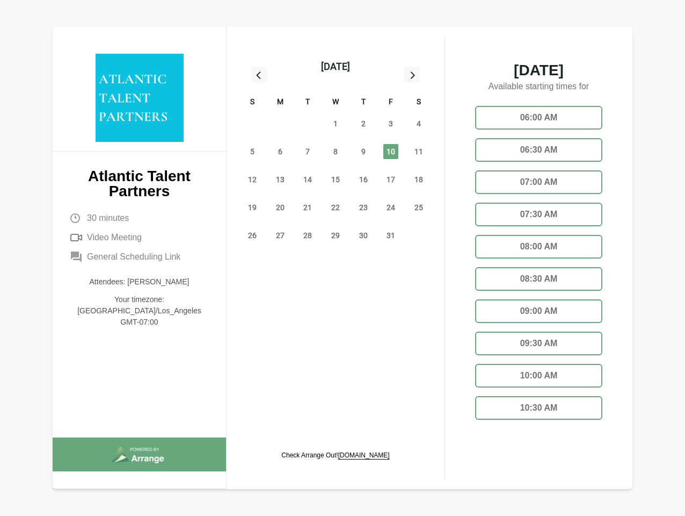  What do you see at coordinates (280, 179) in the screenshot?
I see `span: Monday, October 13, 2025` at bounding box center [280, 179].